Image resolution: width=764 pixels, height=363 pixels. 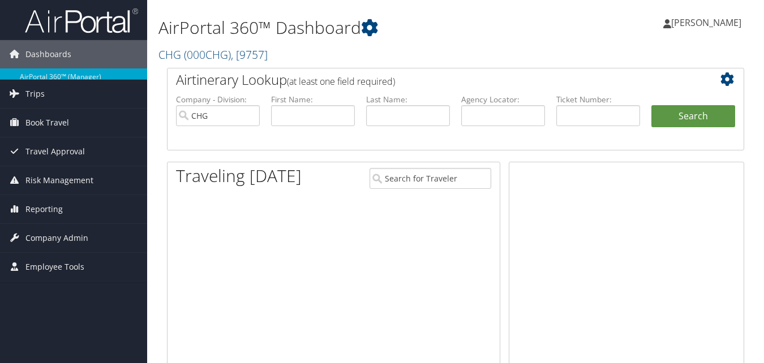 I want to click on img: airportal-logo.png, so click(x=81, y=20).